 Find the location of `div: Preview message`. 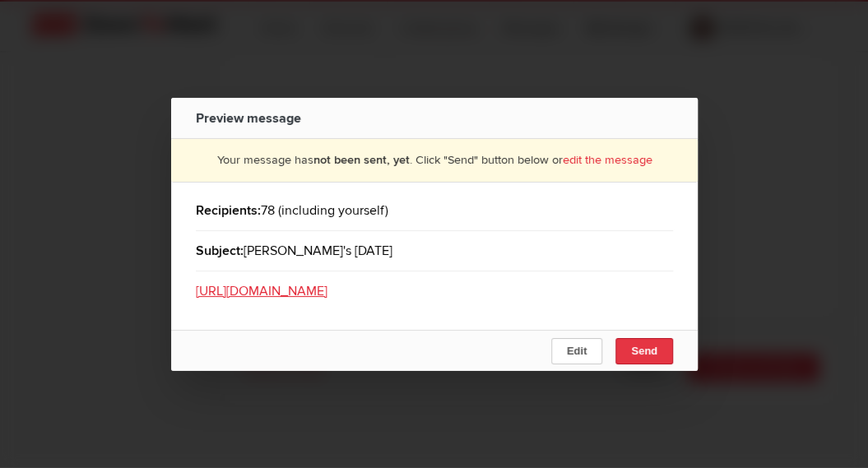

div: Preview message is located at coordinates (286, 119).